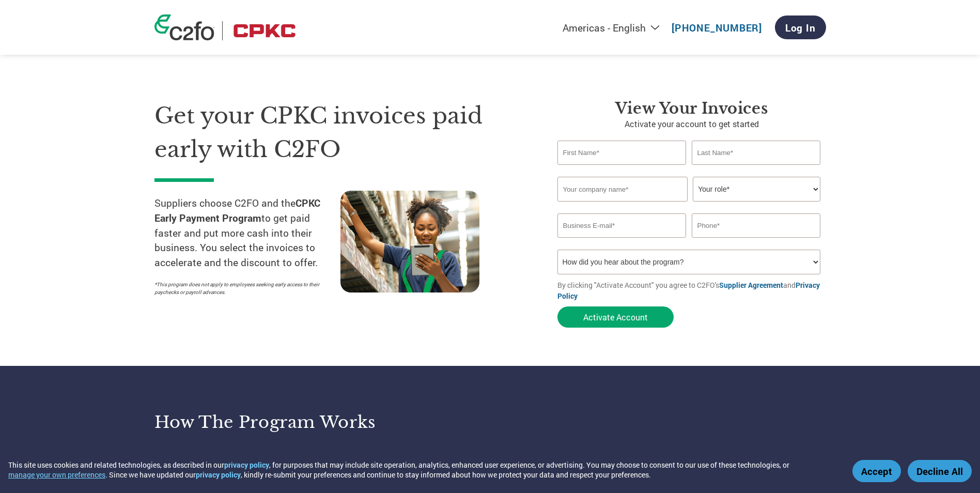  I want to click on div: Invalid last name or last name is too long, so click(757, 169).